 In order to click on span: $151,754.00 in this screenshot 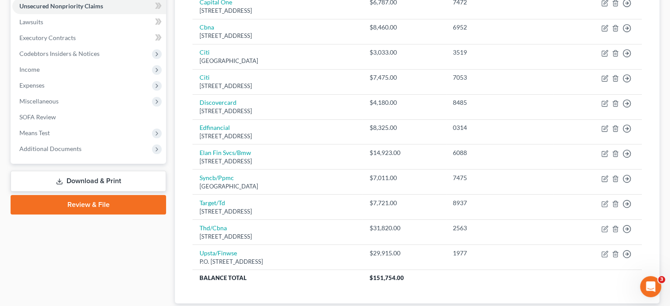, I will do `click(387, 278)`.